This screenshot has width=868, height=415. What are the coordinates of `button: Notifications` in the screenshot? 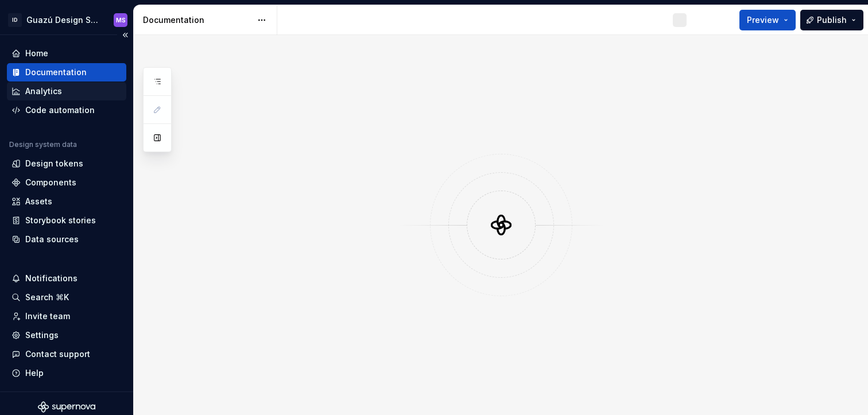 It's located at (66, 278).